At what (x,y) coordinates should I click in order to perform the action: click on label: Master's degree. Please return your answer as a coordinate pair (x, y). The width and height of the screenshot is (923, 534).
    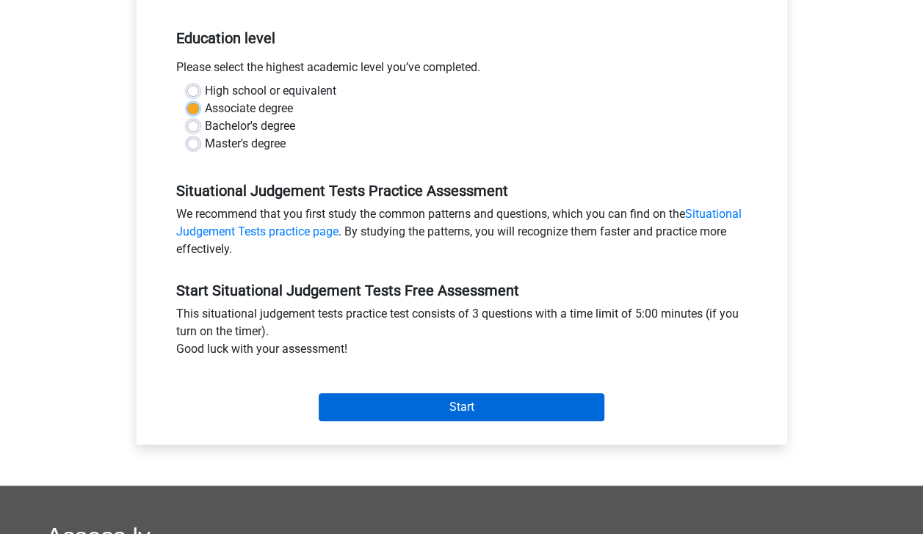
    Looking at the image, I should click on (245, 144).